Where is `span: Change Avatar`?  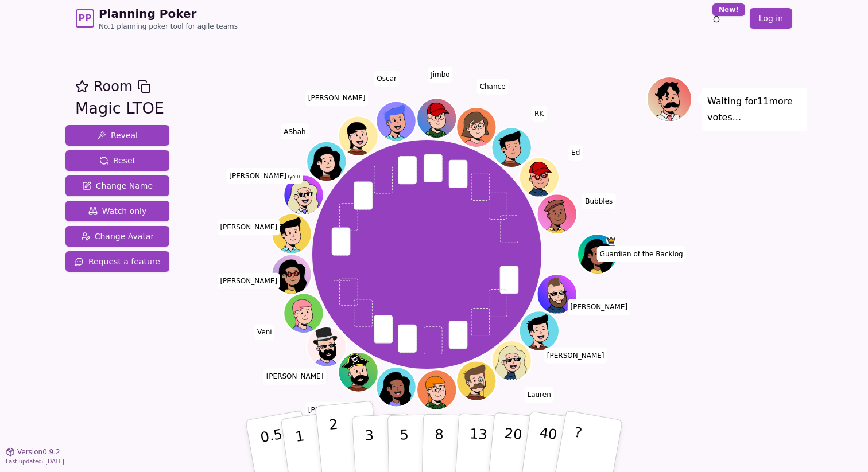
span: Change Avatar is located at coordinates (118, 237).